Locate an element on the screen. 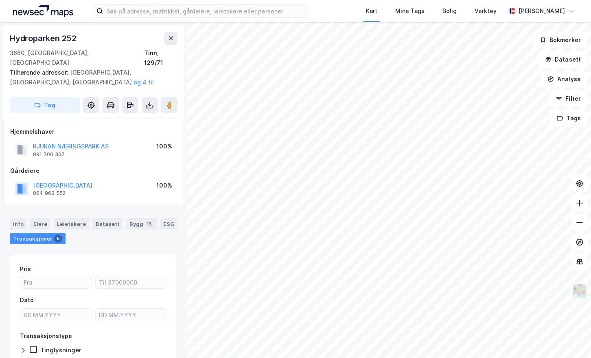 The width and height of the screenshot is (591, 358). div: Transaksjonstype is located at coordinates (46, 336).